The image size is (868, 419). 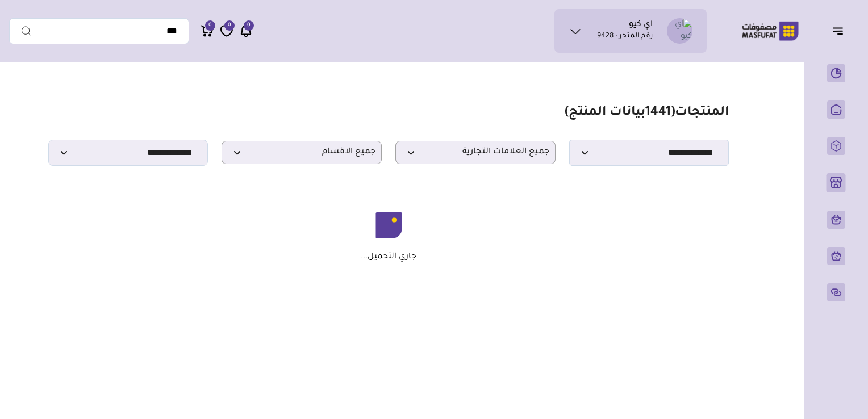 I want to click on img: Logo, so click(x=771, y=31).